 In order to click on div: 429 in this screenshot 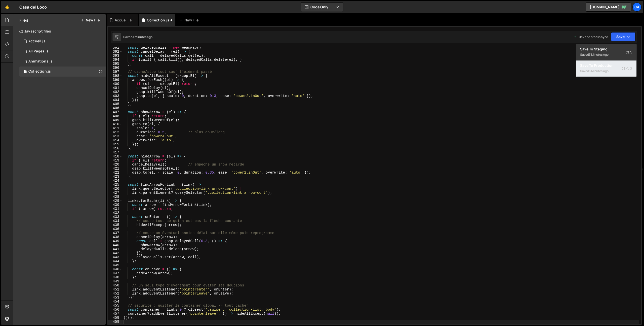, I will do `click(115, 201)`.